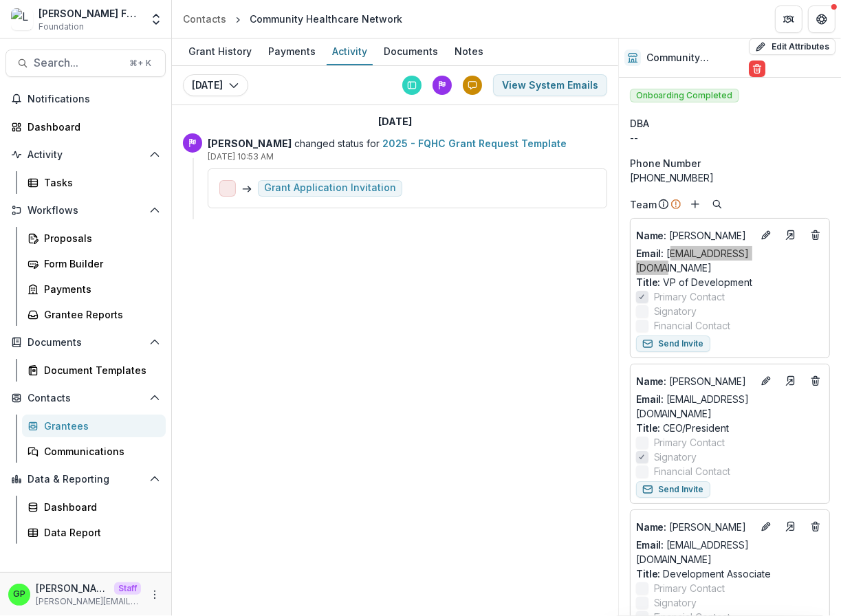  Describe the element at coordinates (789, 19) in the screenshot. I see `button: Partners` at that location.